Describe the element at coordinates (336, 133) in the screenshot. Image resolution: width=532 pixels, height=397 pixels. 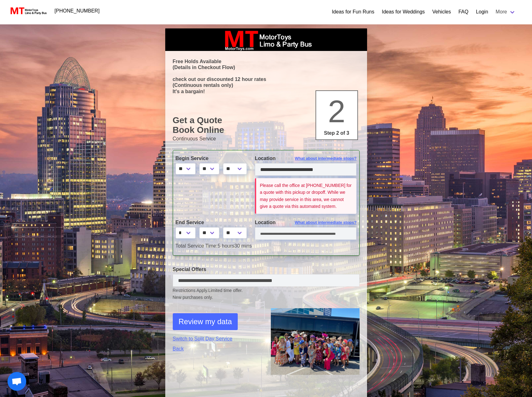
I see `p: Step 2 of 3` at that location.